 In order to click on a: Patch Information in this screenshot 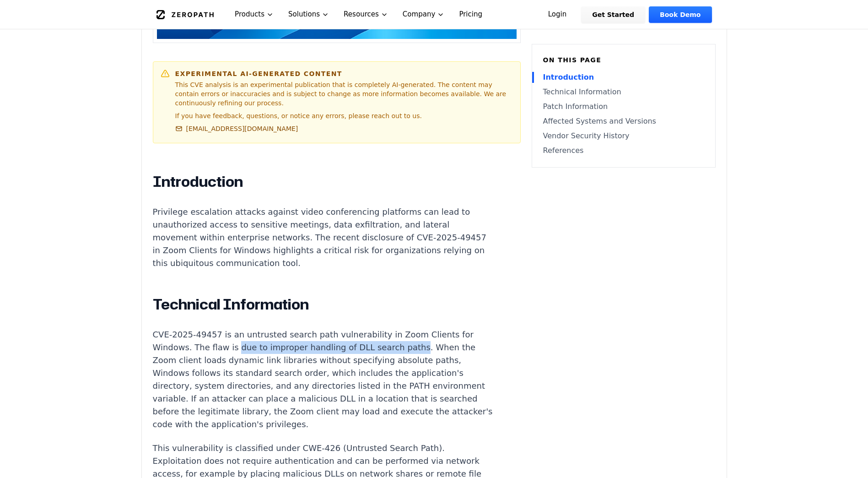, I will do `click(624, 107)`.